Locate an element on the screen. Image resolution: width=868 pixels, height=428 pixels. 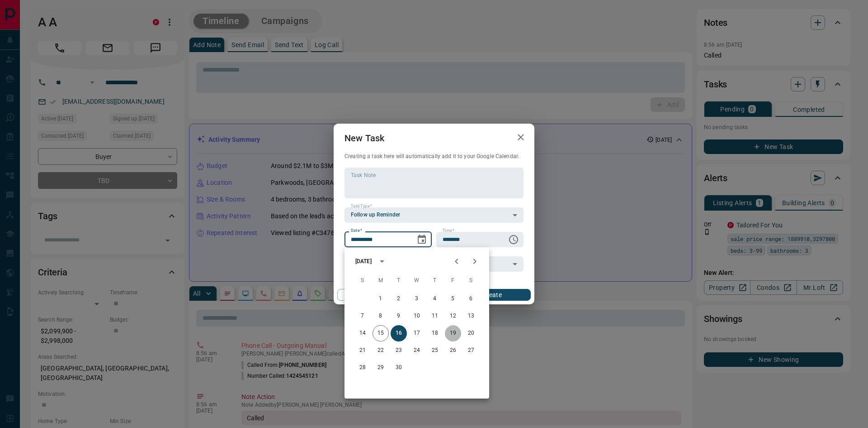
button: 25 is located at coordinates (435, 351).